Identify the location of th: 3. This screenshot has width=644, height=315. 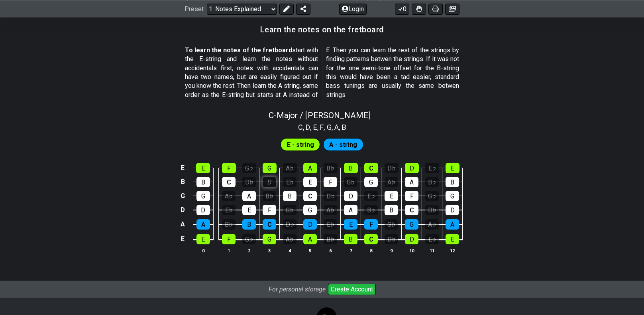
(270, 250).